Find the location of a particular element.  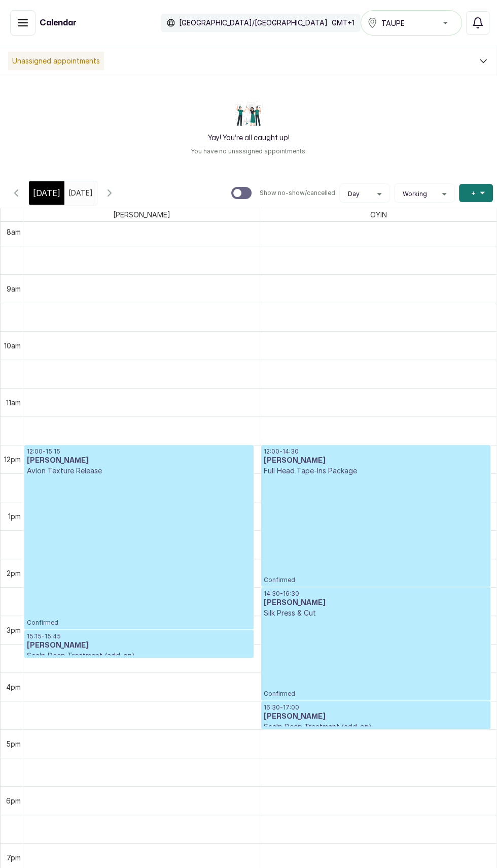

p: 15:15 - 15:45 is located at coordinates (139, 637).